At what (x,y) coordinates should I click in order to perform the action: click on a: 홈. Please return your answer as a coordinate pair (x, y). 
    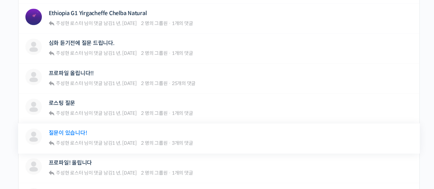
    Looking at the image, I should click on (24, 141).